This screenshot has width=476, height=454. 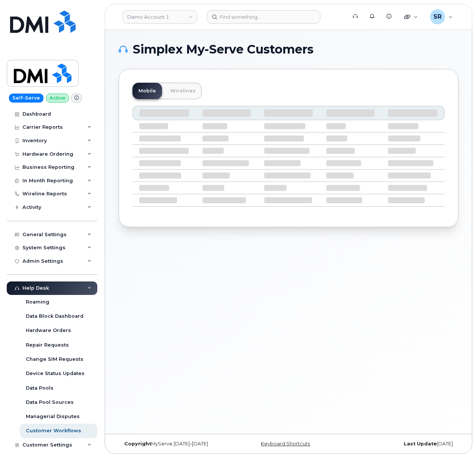 I want to click on span: Simplex My-Serve Customers, so click(x=223, y=49).